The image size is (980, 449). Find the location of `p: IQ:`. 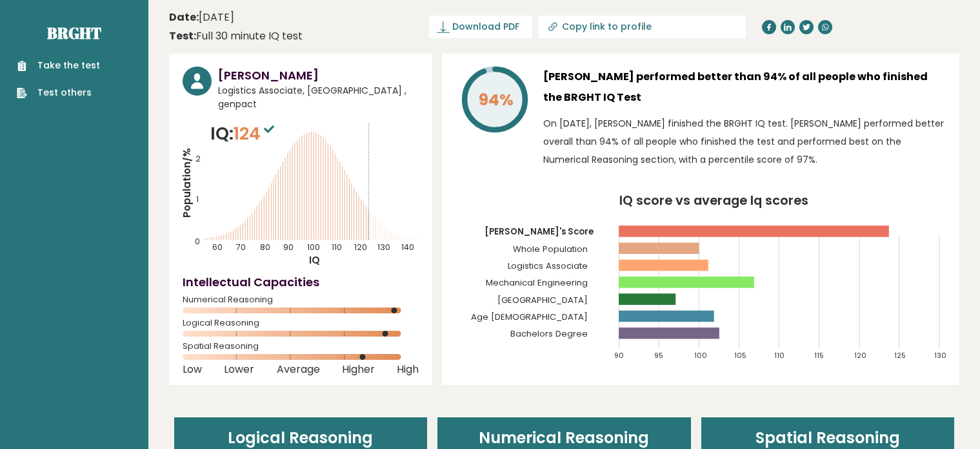

p: IQ: is located at coordinates (244, 134).